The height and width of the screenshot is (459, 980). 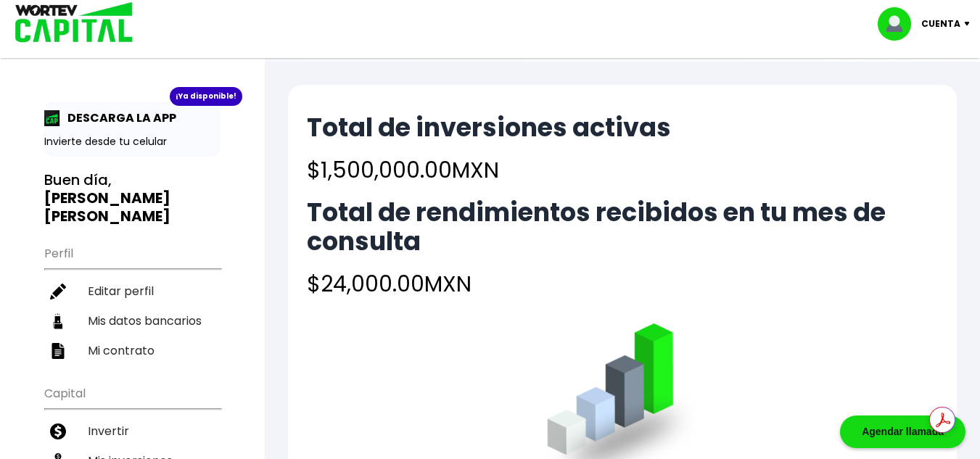 I want to click on a: Mis datos bancarios, so click(x=132, y=321).